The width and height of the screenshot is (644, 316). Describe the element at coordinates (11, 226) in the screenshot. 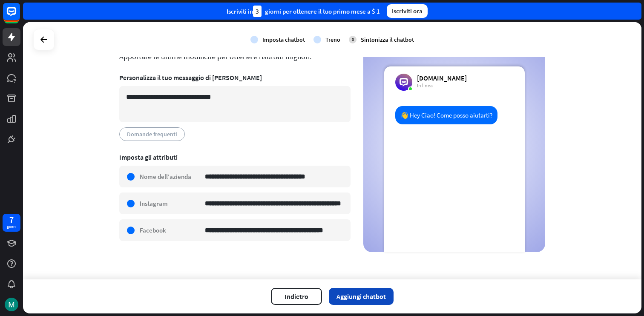

I see `font: giorni` at that location.